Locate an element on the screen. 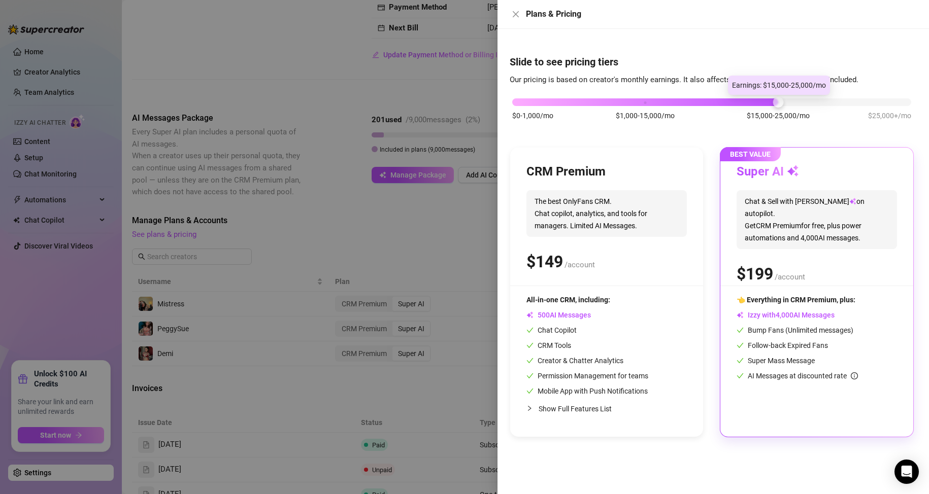 This screenshot has width=929, height=494. span: Super Mass Message is located at coordinates (776, 361).